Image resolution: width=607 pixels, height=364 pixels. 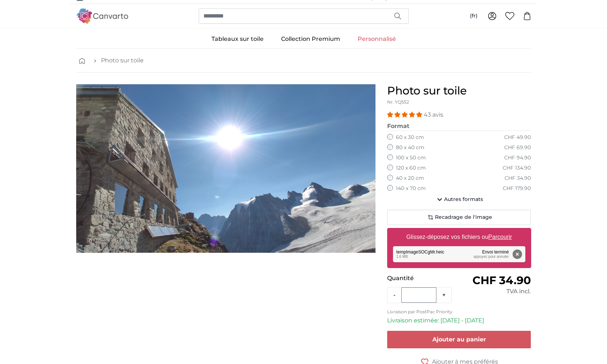 What do you see at coordinates (102, 16) in the screenshot?
I see `img: Canvarto` at bounding box center [102, 16].